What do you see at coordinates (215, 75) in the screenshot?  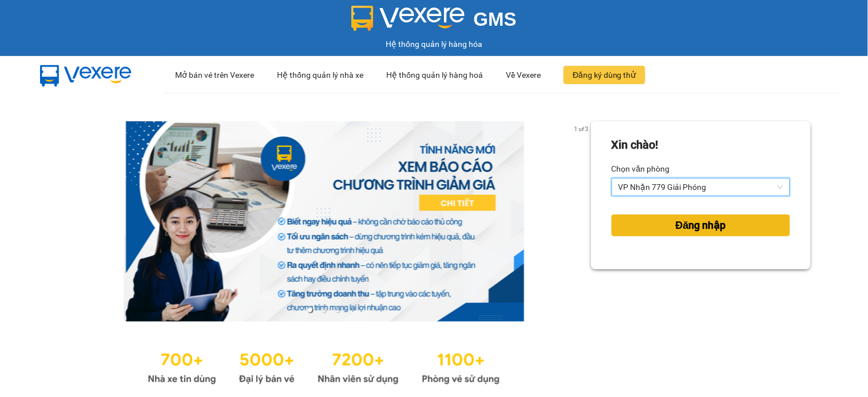 I see `div: Mở bán vé trên Vexere` at bounding box center [215, 75].